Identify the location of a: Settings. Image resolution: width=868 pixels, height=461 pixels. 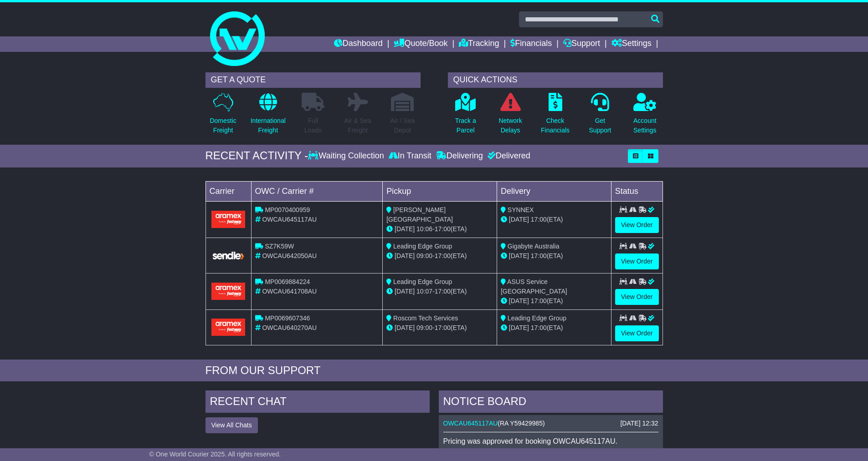
(632, 44).